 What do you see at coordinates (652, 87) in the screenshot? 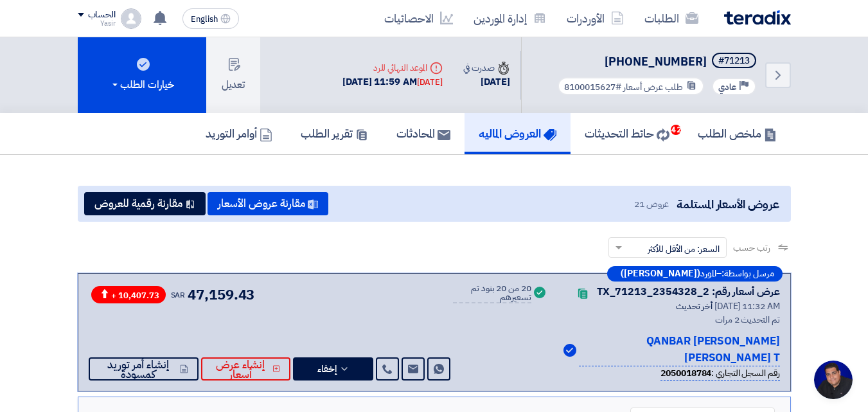
I see `span: طلب عرض أسعار` at bounding box center [652, 87].